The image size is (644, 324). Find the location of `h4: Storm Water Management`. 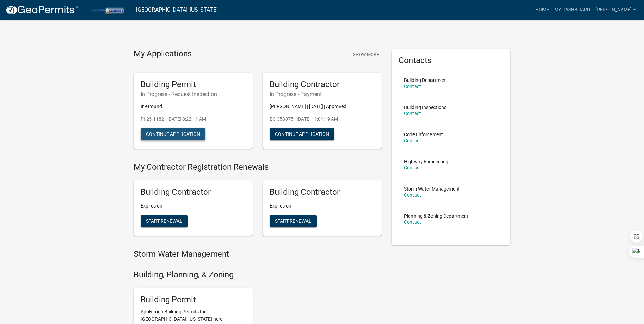

h4: Storm Water Management is located at coordinates (258, 254).